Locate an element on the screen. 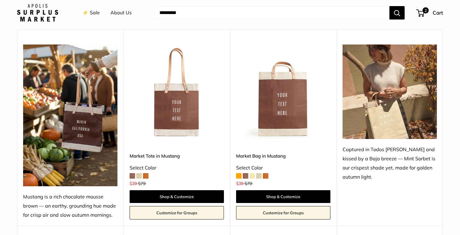 The width and height of the screenshot is (460, 235). a: Market Bag in Mustang is located at coordinates (283, 155).